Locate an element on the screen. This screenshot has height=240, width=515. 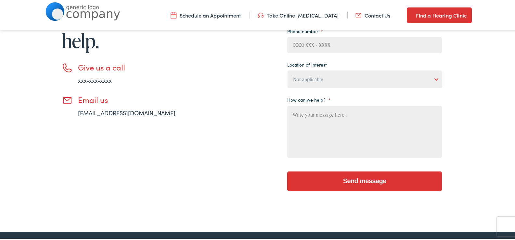
a: Contact Us is located at coordinates (372, 14).